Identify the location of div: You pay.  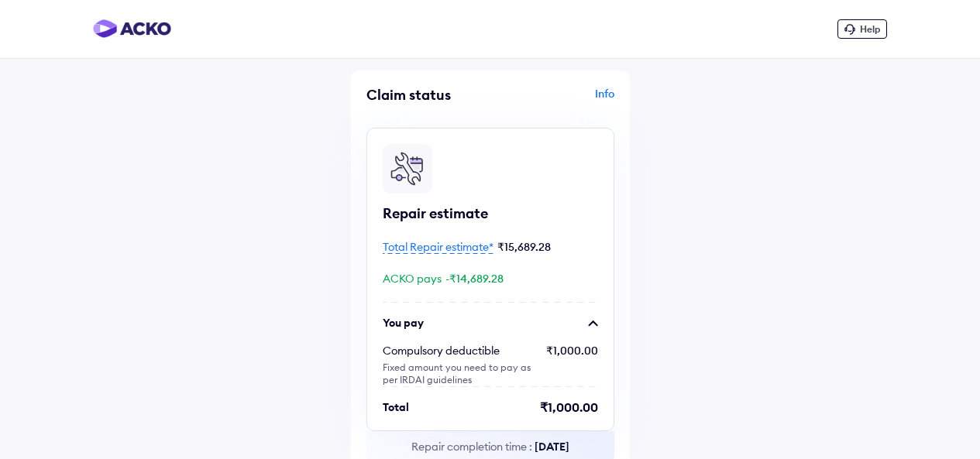
(403, 323).